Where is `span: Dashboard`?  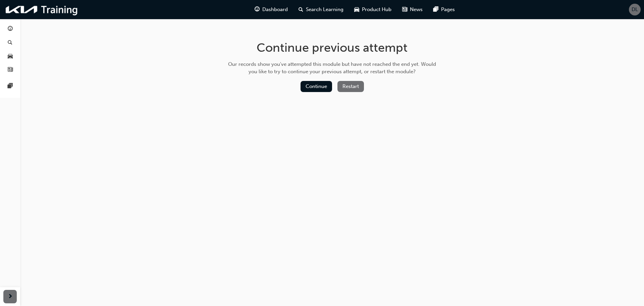 span: Dashboard is located at coordinates (275, 9).